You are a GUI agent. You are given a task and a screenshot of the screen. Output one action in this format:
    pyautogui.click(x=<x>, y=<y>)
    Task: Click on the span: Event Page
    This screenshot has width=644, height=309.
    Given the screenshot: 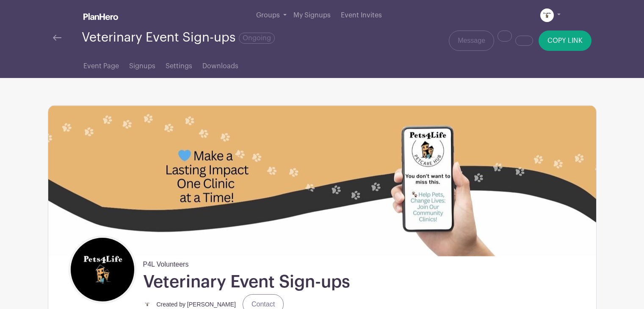 What is the action you would take?
    pyautogui.click(x=101, y=66)
    